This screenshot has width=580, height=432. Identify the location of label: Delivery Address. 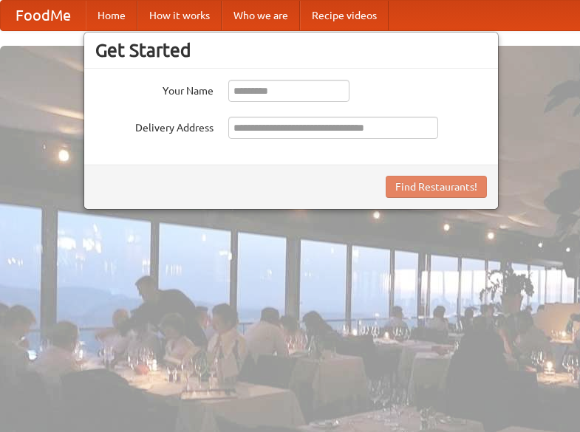
(155, 126).